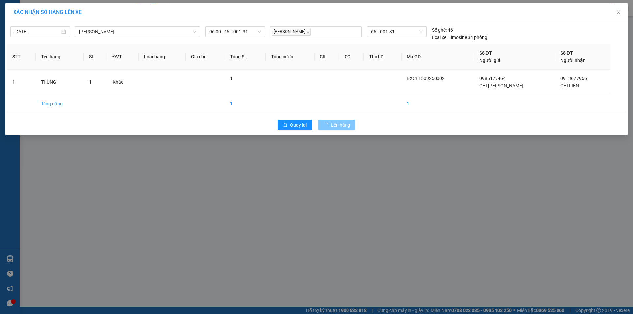 This screenshot has width=633, height=314. What do you see at coordinates (96, 33) in the screenshot?
I see `div: 0979499573` at bounding box center [96, 33].